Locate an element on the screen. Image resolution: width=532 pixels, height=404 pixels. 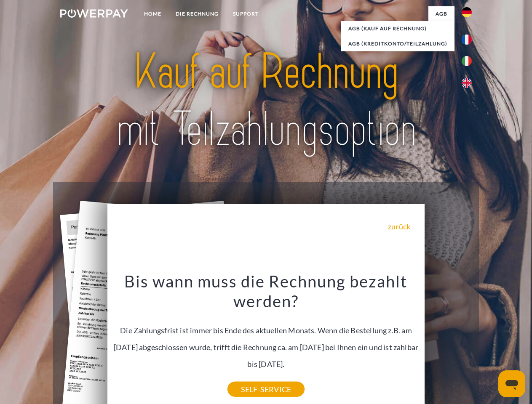
img: it is located at coordinates (467, 61).